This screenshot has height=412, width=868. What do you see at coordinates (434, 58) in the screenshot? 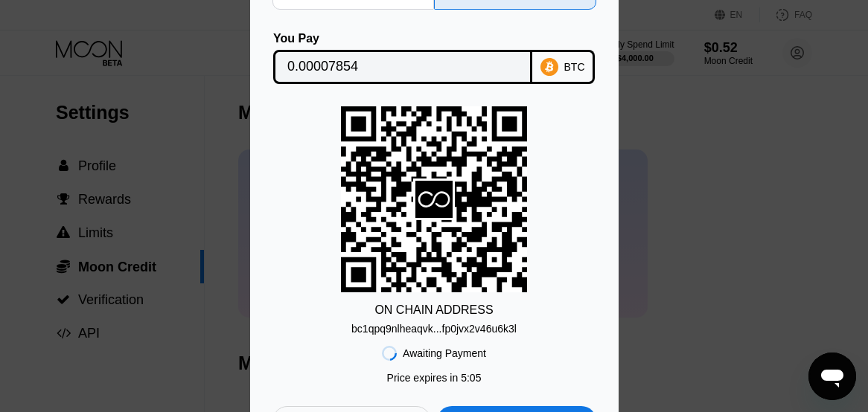
I see `div: You PayBTC` at bounding box center [434, 58].